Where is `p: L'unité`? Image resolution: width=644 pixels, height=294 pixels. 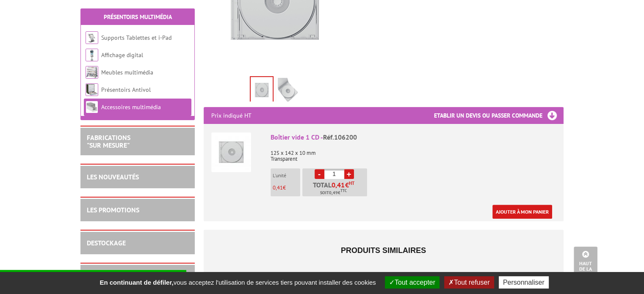
p: L'unité is located at coordinates (286, 176).